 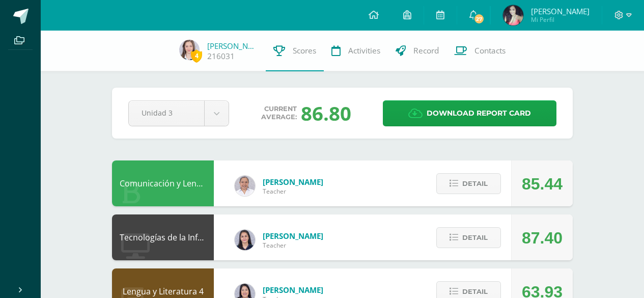 I want to click on div: 86.80, so click(x=326, y=113).